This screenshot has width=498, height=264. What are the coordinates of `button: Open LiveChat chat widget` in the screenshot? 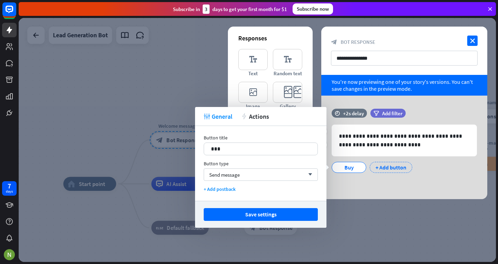 It's located at (16, 13).